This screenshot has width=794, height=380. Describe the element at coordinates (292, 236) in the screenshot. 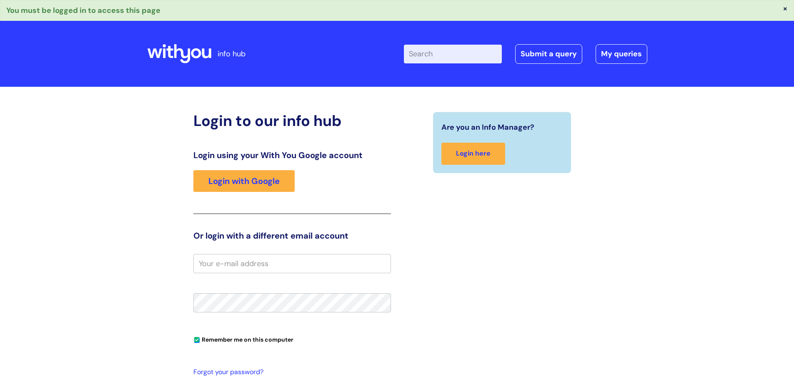

I see `h3: Or login with a different email account` at that location.